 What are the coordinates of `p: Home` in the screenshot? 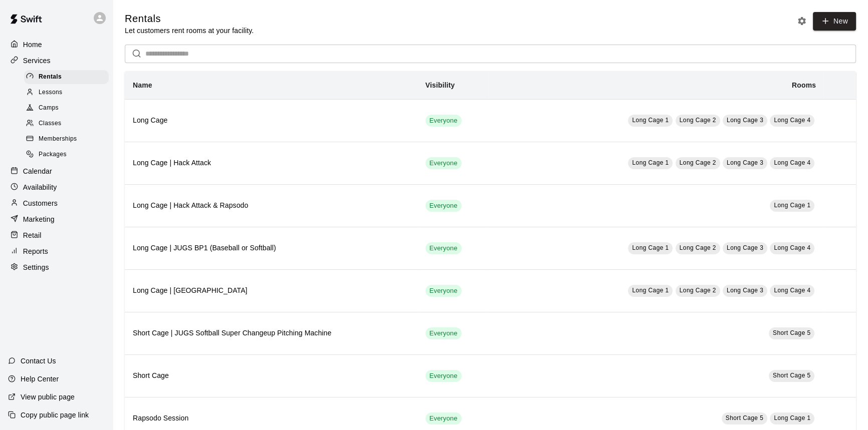 It's located at (33, 44).